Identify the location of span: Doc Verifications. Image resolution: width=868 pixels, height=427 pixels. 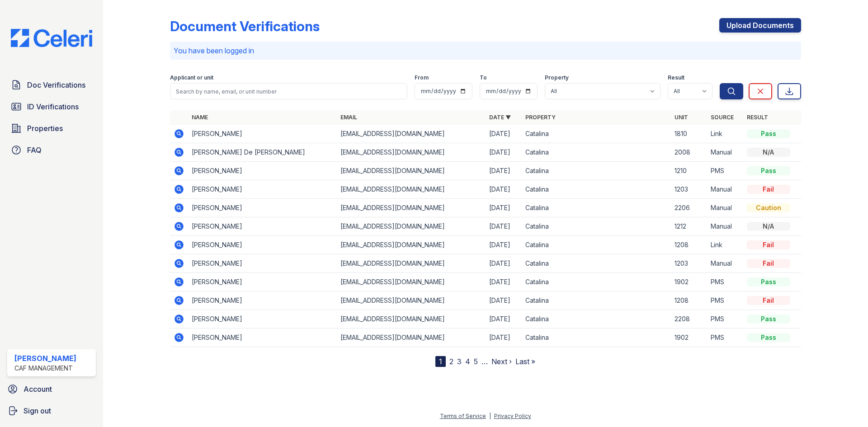
(56, 85).